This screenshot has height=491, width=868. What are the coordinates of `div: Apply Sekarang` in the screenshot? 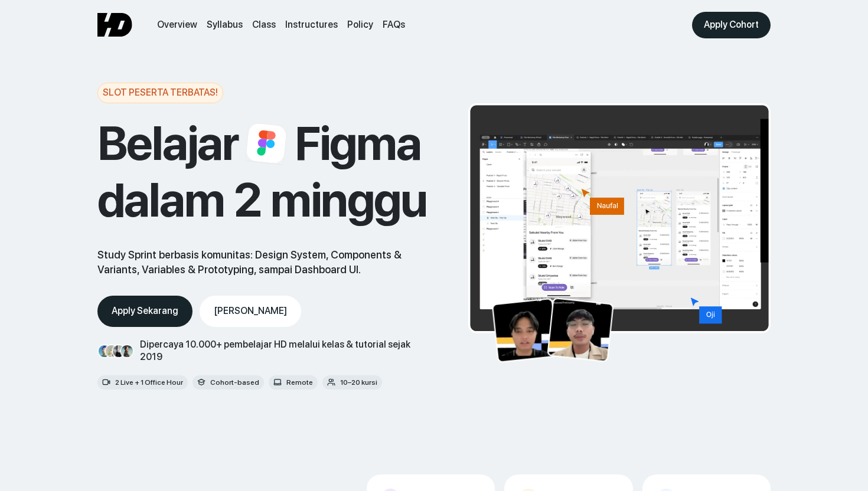 It's located at (145, 311).